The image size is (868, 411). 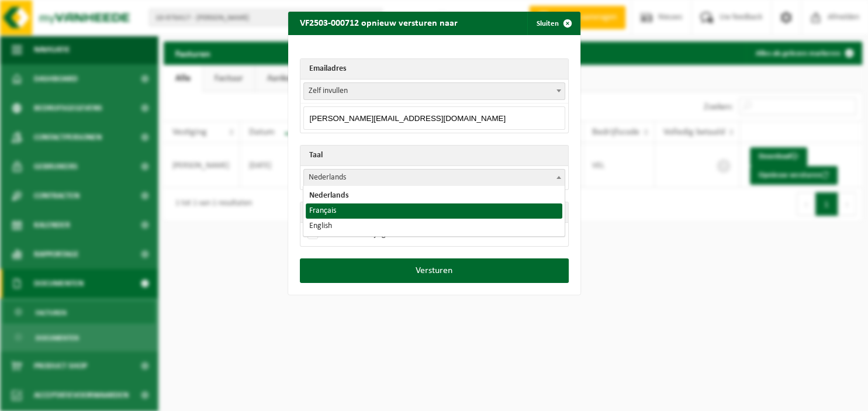 What do you see at coordinates (434, 118) in the screenshot?
I see `input: Emailadres` at bounding box center [434, 118].